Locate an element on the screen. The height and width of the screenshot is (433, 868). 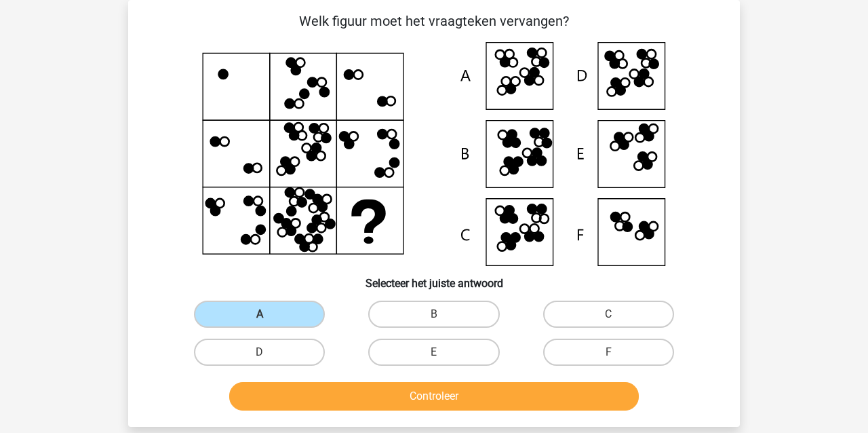
label: B is located at coordinates (434, 315).